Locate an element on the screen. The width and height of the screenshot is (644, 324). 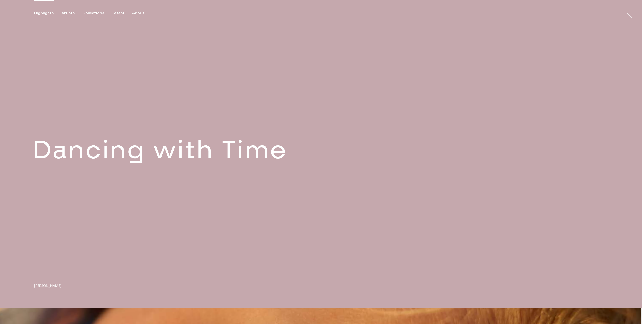
button: Collections is located at coordinates (97, 13).